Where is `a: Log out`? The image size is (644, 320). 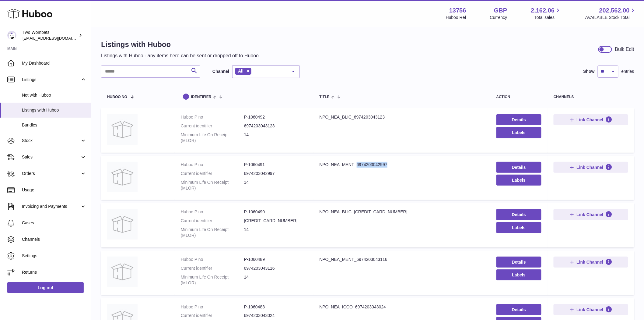
a: Log out is located at coordinates (45, 288).